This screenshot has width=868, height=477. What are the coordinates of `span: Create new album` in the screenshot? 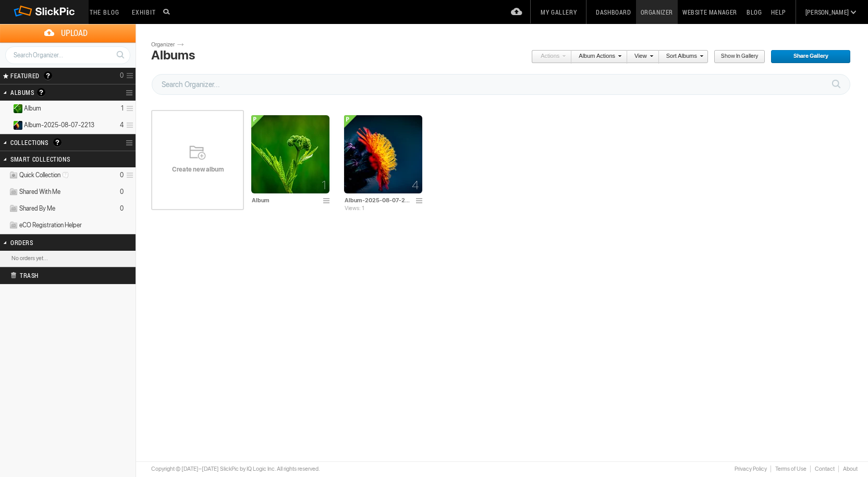 It's located at (198, 169).